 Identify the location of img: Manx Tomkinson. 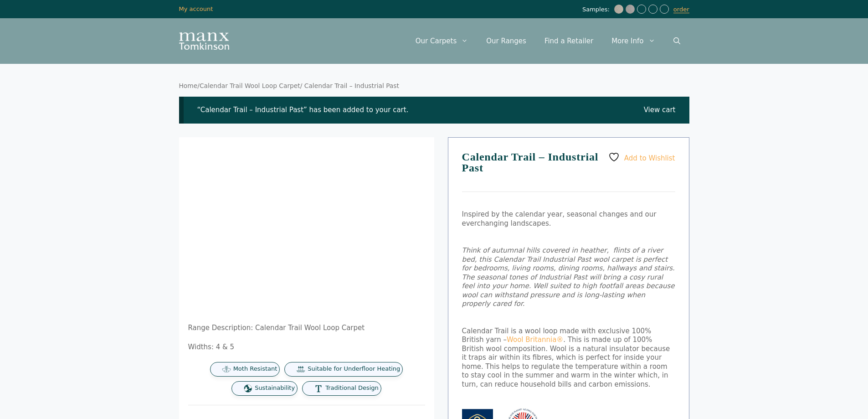
(204, 41).